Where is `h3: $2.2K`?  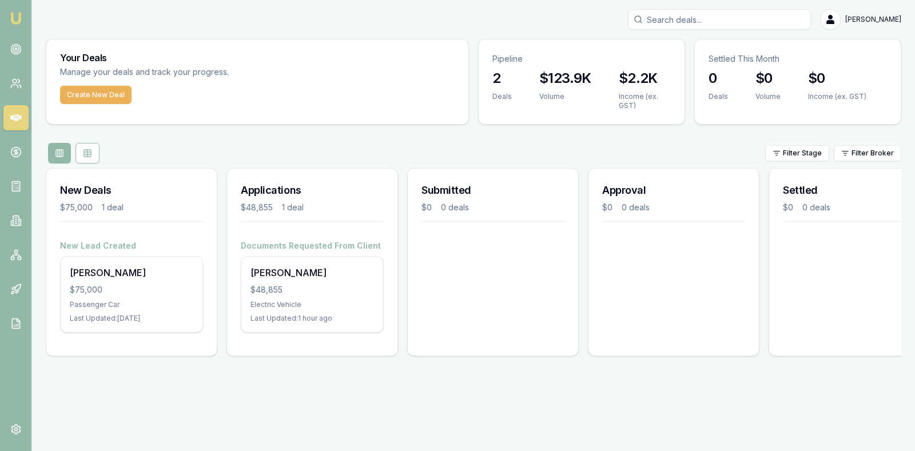
h3: $2.2K is located at coordinates (645, 78).